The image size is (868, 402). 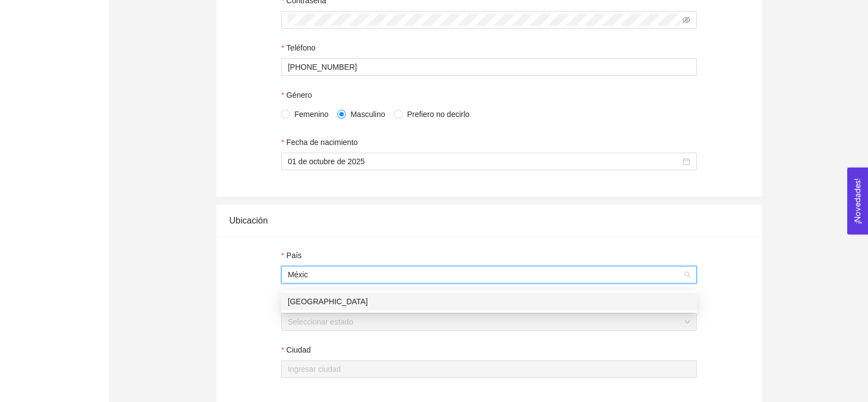 I want to click on span: Prefiero no decirlo, so click(x=438, y=114).